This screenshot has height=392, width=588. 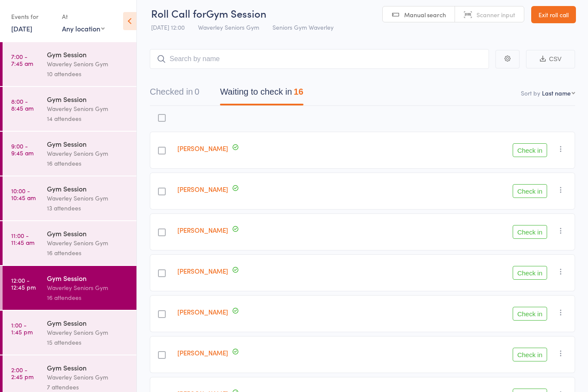 What do you see at coordinates (69, 64) in the screenshot?
I see `a: 7:00 -7:45 amGym SessionWaverley Seniors Gym10 attendees` at bounding box center [69, 64].